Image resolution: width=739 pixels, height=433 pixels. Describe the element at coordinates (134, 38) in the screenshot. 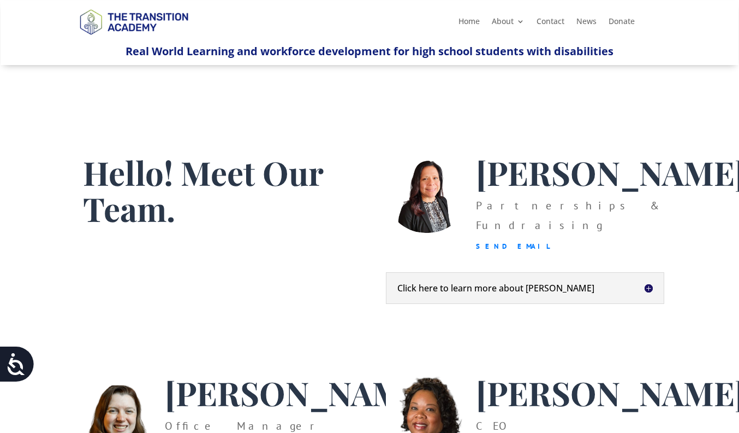

I see `a: Logo-Noticias` at that location.